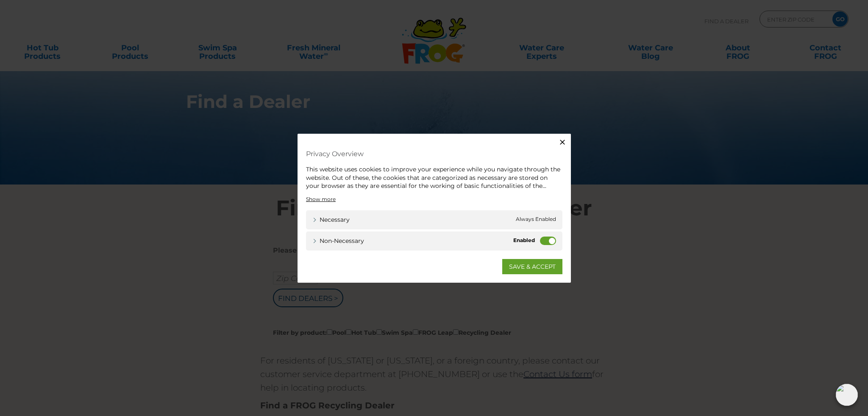 The image size is (868, 416). What do you see at coordinates (338, 240) in the screenshot?
I see `a: Non-necessary` at bounding box center [338, 240].